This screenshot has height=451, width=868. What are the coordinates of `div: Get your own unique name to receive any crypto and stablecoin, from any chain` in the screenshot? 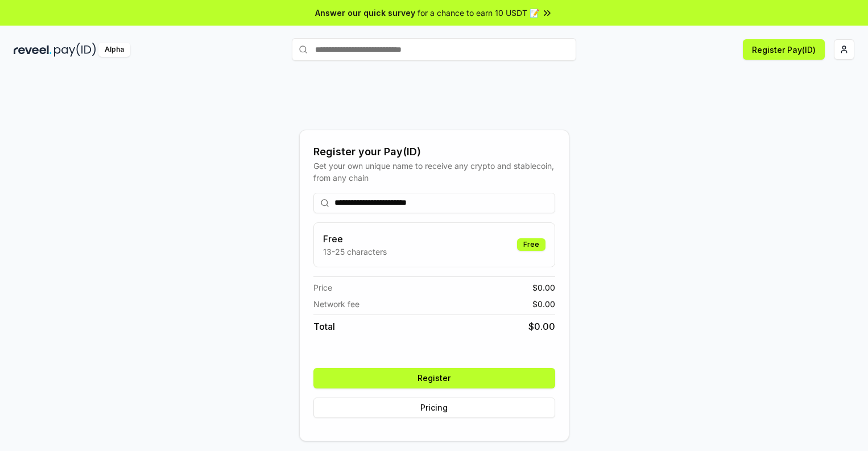 It's located at (434, 172).